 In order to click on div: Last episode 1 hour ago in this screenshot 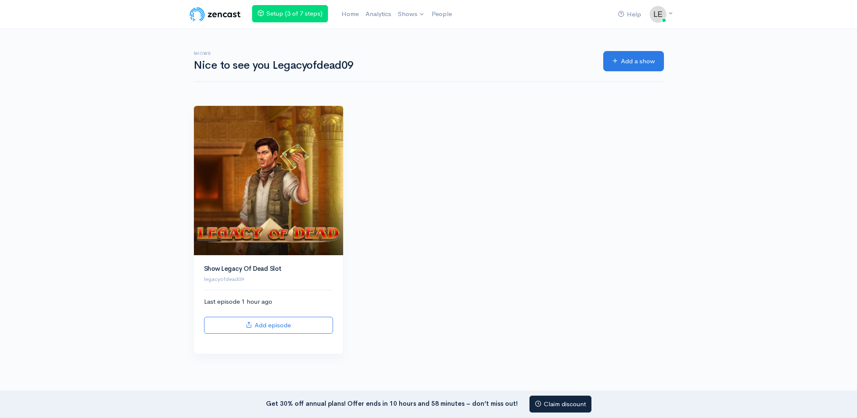, I will do `click(268, 315)`.